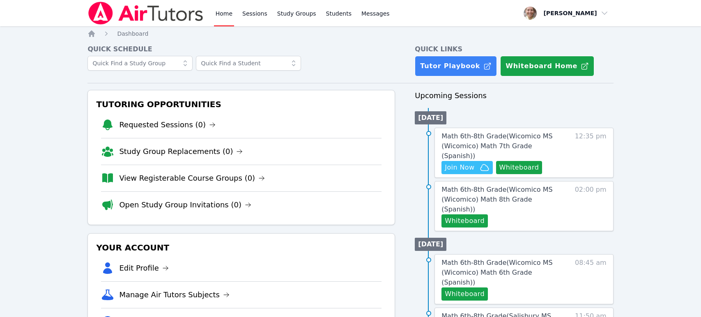 The width and height of the screenshot is (701, 317). Describe the element at coordinates (144, 268) in the screenshot. I see `a: Edit Profile` at that location.